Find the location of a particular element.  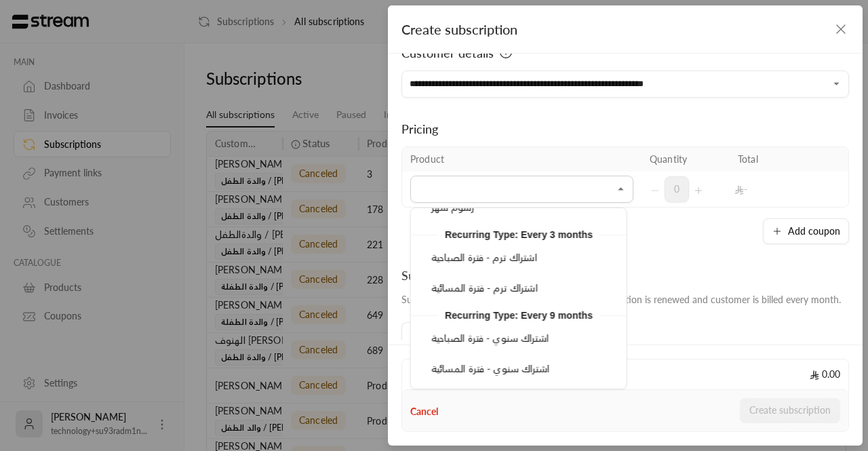

button: Close is located at coordinates (622, 189).